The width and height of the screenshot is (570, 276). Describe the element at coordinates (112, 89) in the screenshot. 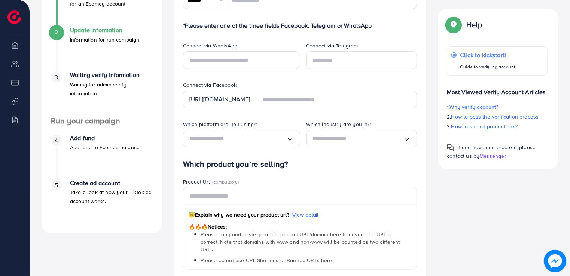

I see `p: Waiting for admin verify information.` at that location.